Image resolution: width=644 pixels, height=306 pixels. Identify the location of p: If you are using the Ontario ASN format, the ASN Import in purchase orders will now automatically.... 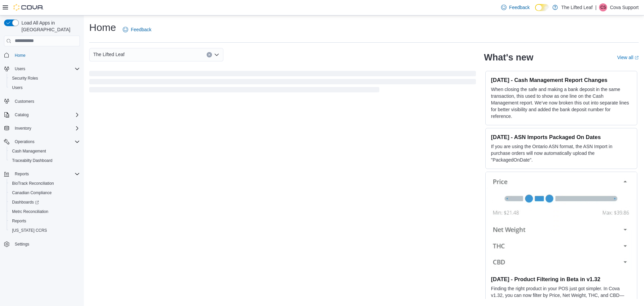
(561, 153).